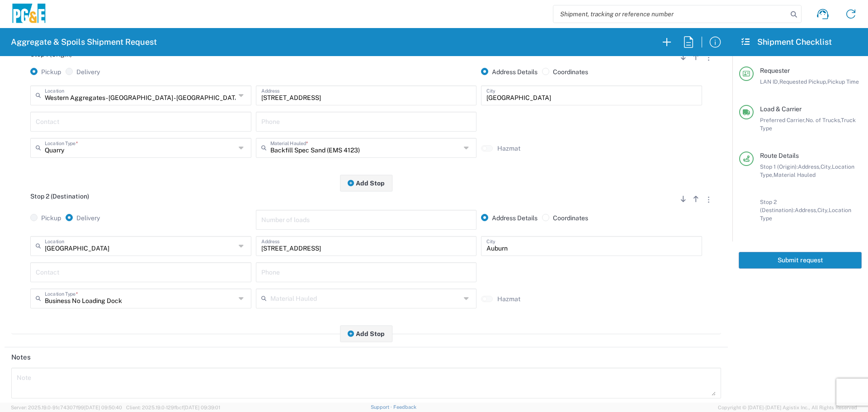 The width and height of the screenshot is (868, 412). What do you see at coordinates (21, 358) in the screenshot?
I see `h2: Notes` at bounding box center [21, 358].